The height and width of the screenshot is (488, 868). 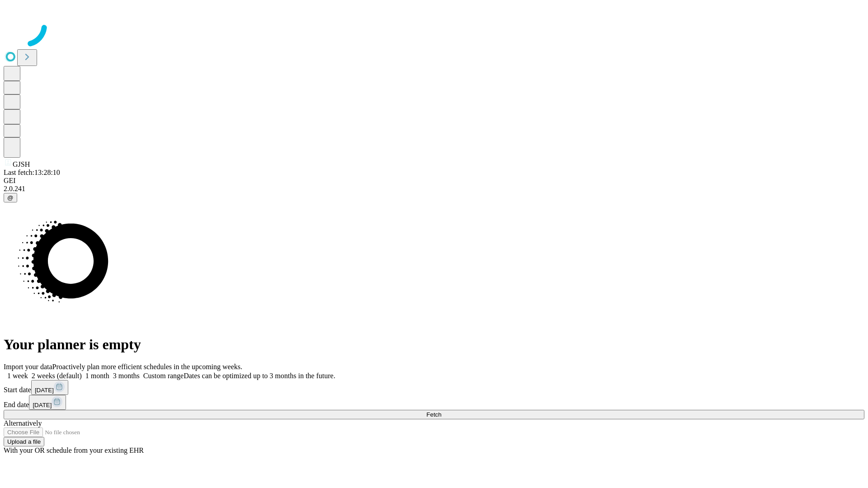 What do you see at coordinates (97, 376) in the screenshot?
I see `span: 1 month` at bounding box center [97, 376].